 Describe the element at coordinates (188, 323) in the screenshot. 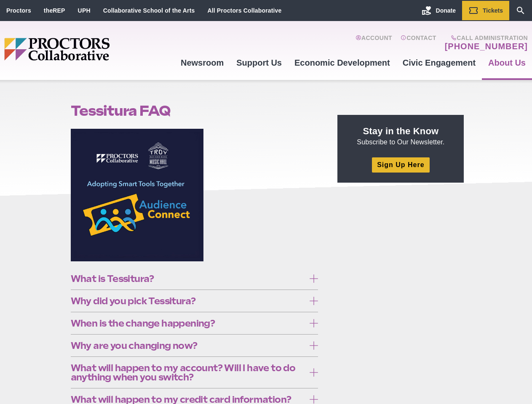

I see `span: When is the change happening?` at that location.